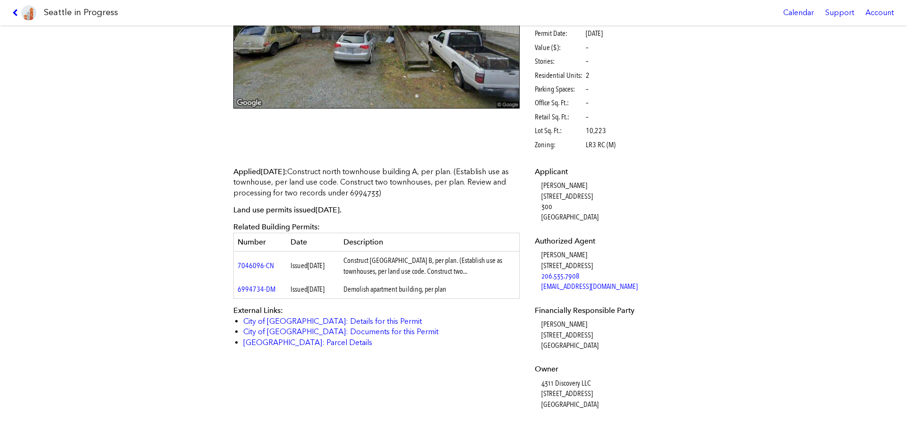 The width and height of the screenshot is (907, 430). What do you see at coordinates (429, 289) in the screenshot?
I see `td: Demolish apartment building, per plan` at bounding box center [429, 289].